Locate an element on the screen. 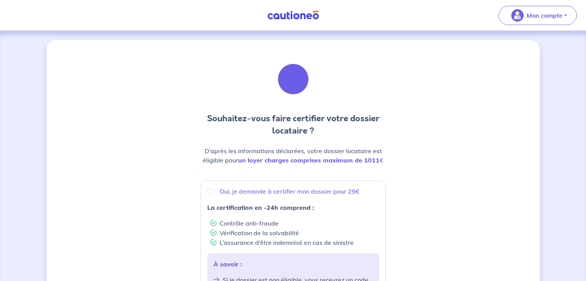 Image resolution: width=586 pixels, height=281 pixels. li: L’assurance d’être indemnisé en cas de sinistre is located at coordinates (295, 242).